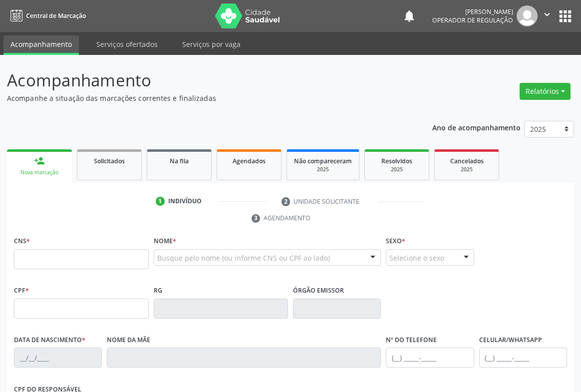 This screenshot has height=392, width=581. Describe the element at coordinates (417, 258) in the screenshot. I see `span: Selecione o sexo` at that location.